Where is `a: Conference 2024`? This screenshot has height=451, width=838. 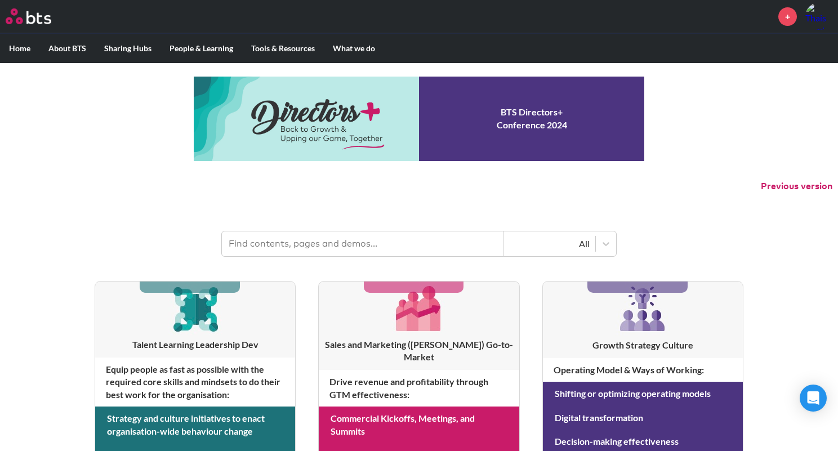
a: Conference 2024 is located at coordinates (419, 119).